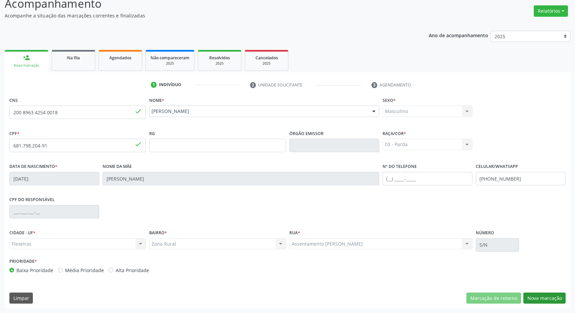 This screenshot has width=575, height=313. I want to click on label: Celular/WhatsApp, so click(497, 167).